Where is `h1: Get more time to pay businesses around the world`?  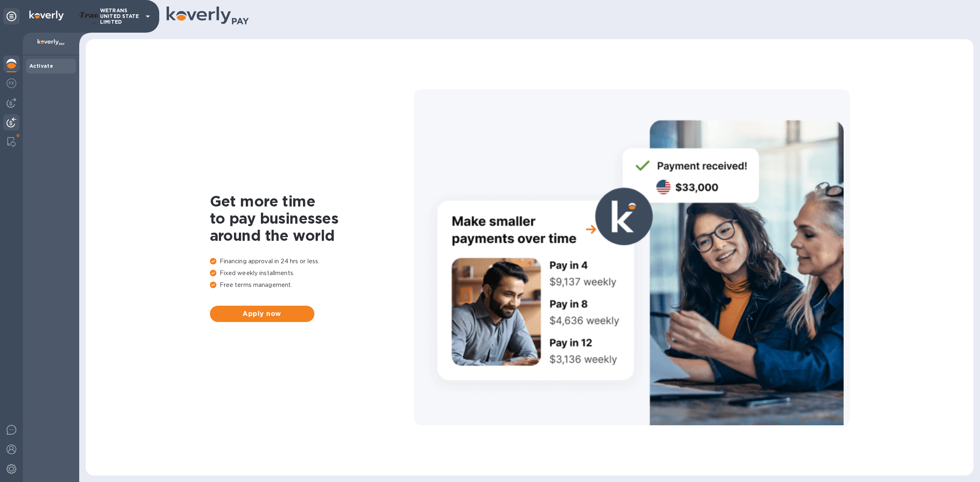 h1: Get more time to pay businesses around the world is located at coordinates (312, 218).